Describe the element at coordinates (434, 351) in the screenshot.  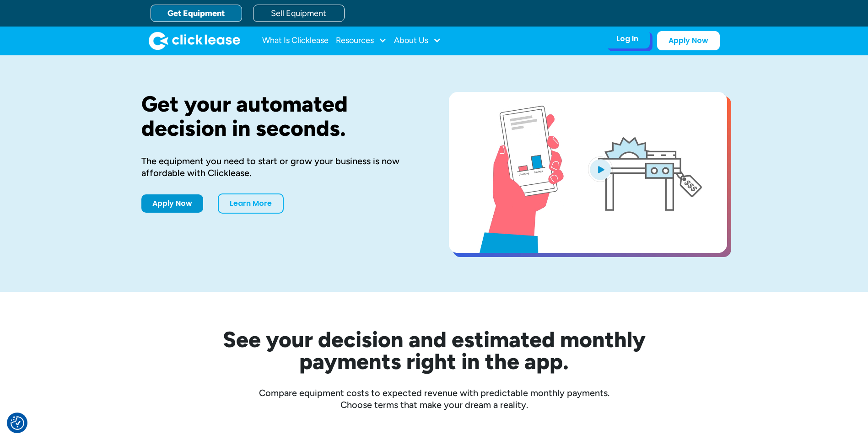
I see `h2: See your decision and estimated monthly payments right in the app.` at that location.